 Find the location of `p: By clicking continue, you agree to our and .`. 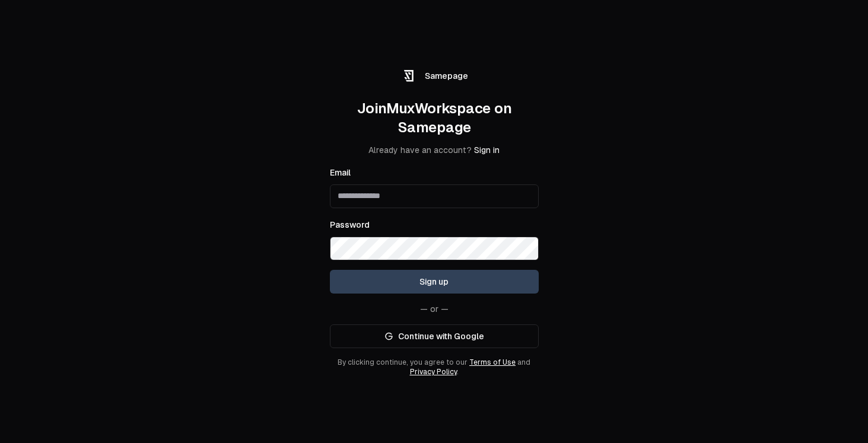

p: By clicking continue, you agree to our and . is located at coordinates (434, 367).